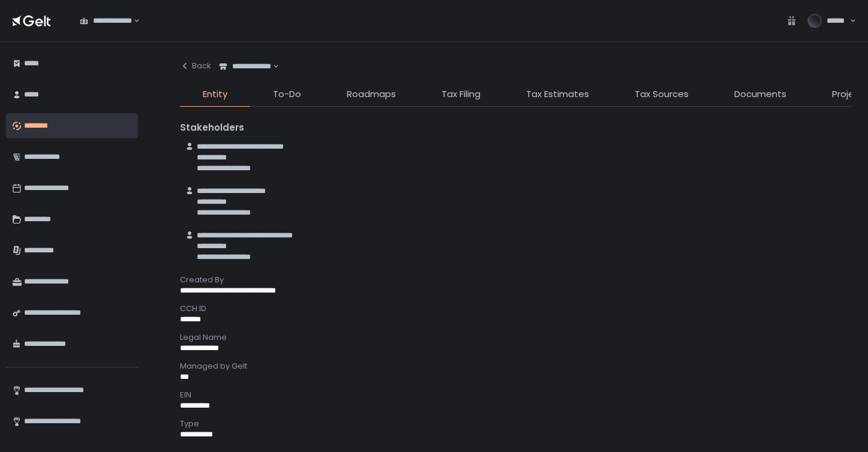 This screenshot has width=868, height=452. What do you see at coordinates (760, 94) in the screenshot?
I see `span: Documents` at bounding box center [760, 94].